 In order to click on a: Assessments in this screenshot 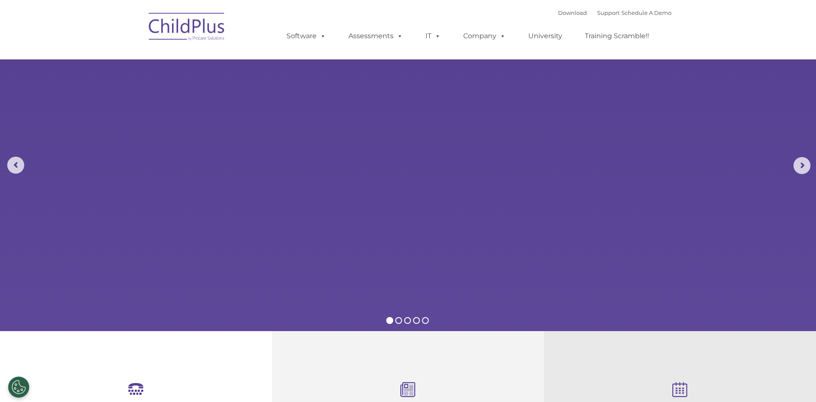, I will do `click(376, 36)`.